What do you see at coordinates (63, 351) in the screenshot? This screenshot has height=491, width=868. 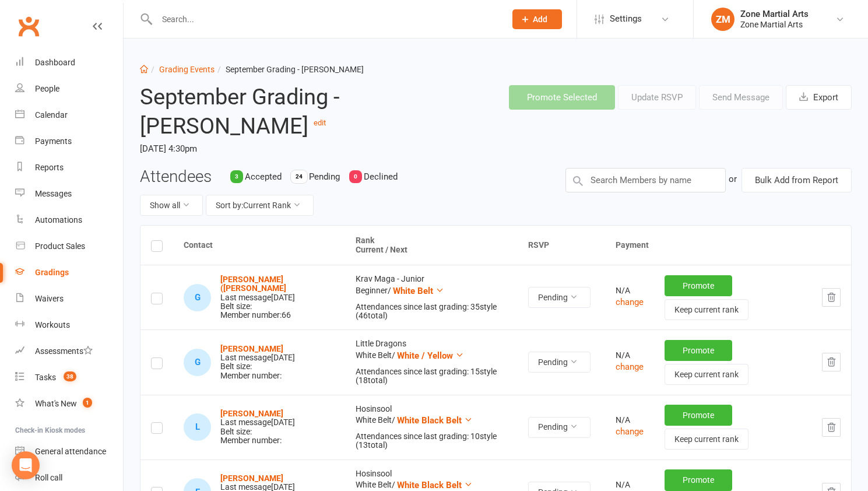 I see `div: Assessments` at bounding box center [63, 351].